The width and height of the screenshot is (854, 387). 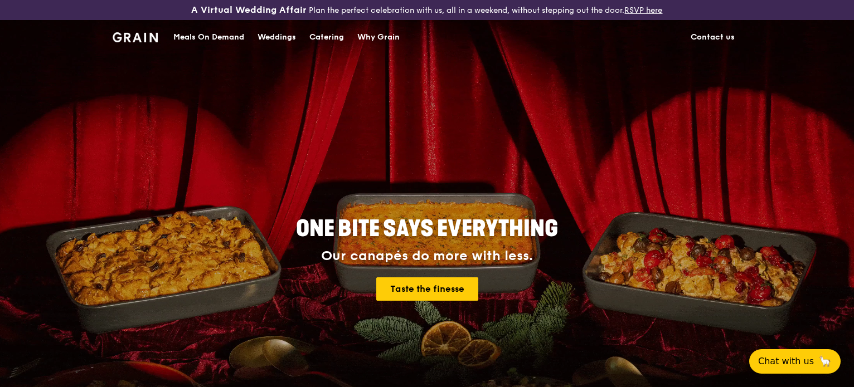 What do you see at coordinates (427, 256) in the screenshot?
I see `div: Our canapés do more with less.` at bounding box center [427, 256].